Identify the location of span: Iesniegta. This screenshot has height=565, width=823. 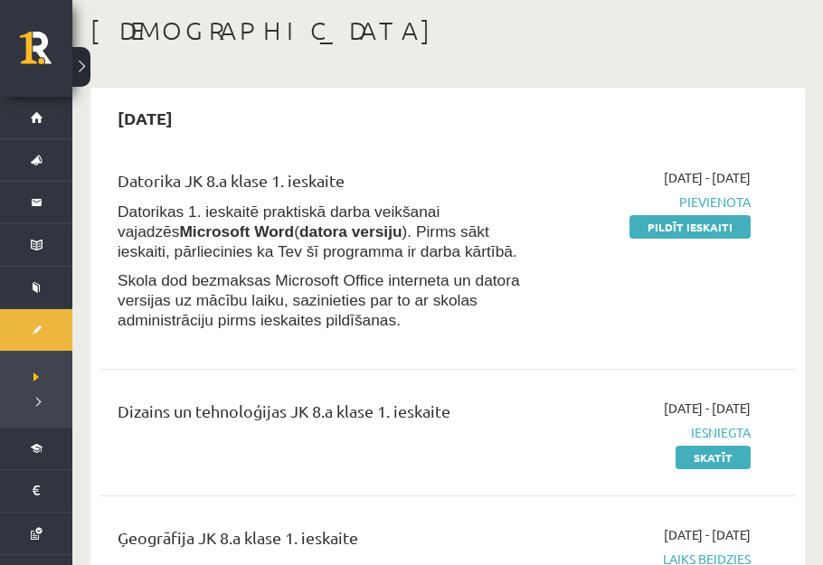
(654, 432).